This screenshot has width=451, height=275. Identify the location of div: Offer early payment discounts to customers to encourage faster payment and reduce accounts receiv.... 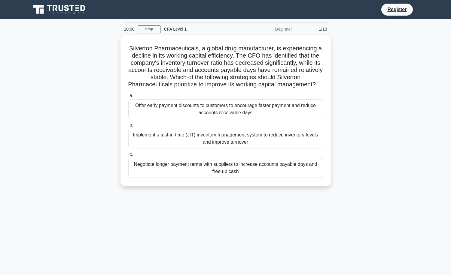
(226, 109).